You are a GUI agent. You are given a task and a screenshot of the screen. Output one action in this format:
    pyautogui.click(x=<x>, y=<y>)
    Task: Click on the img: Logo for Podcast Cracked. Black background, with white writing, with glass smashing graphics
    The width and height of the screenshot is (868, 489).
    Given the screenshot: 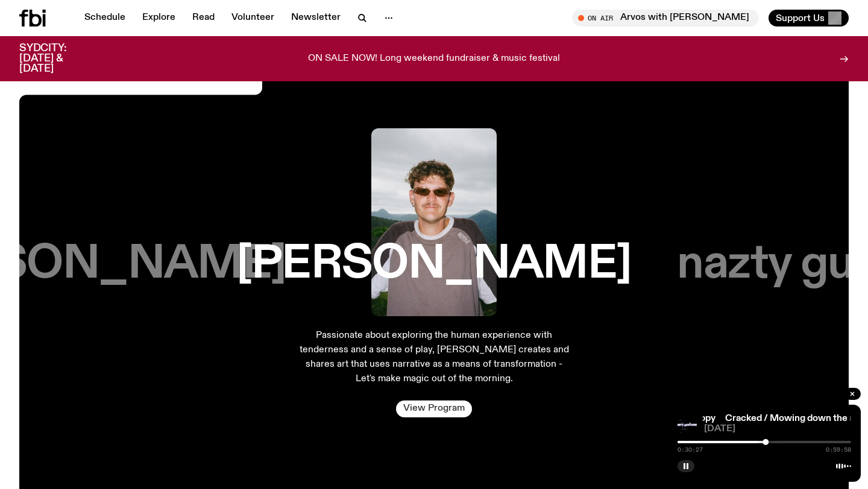 What is the action you would take?
    pyautogui.click(x=687, y=424)
    